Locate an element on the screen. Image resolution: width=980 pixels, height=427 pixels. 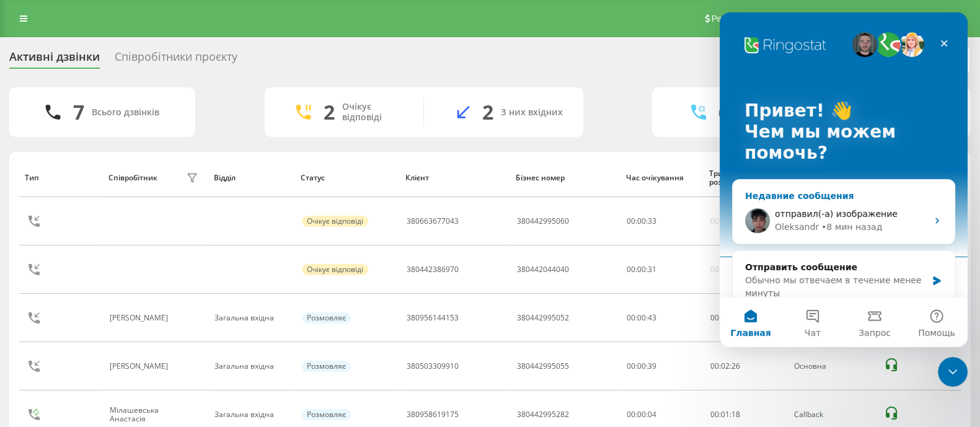
img: Profile image for Ringostat is located at coordinates (168, 32).